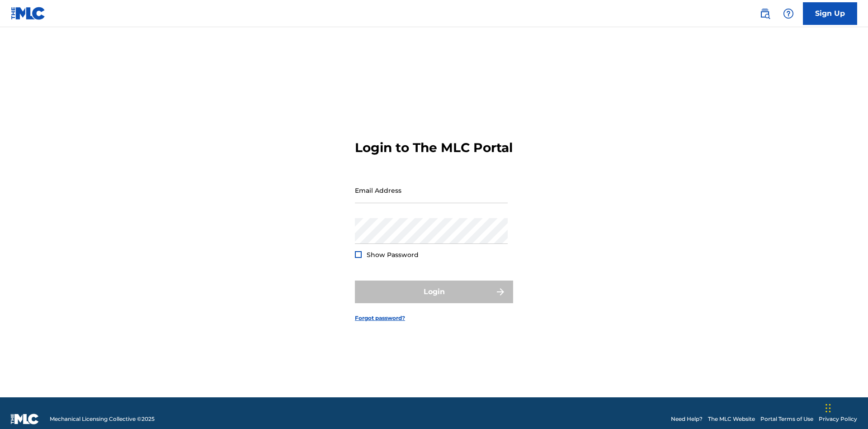 Image resolution: width=868 pixels, height=429 pixels. I want to click on a: Need Help?, so click(687, 419).